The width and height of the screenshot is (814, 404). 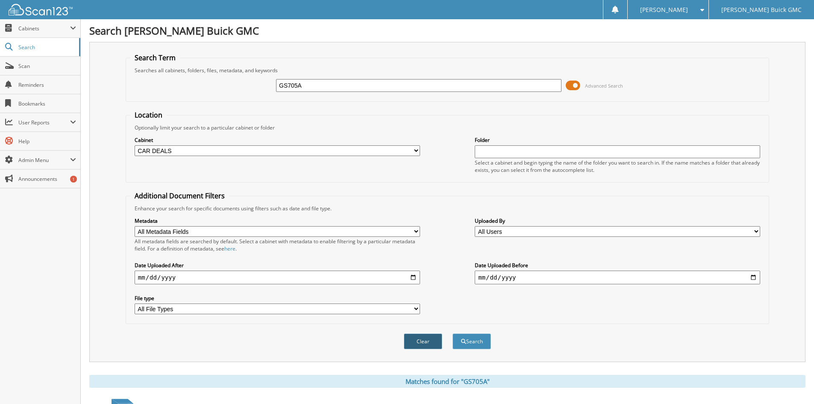 I want to click on div: Enhance your search for specific documents using filters such as date and file type., so click(x=447, y=208).